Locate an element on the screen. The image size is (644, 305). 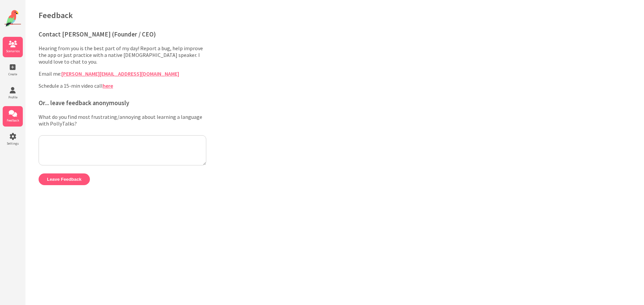
p: Schedule a 15-min video call is located at coordinates (123, 86).